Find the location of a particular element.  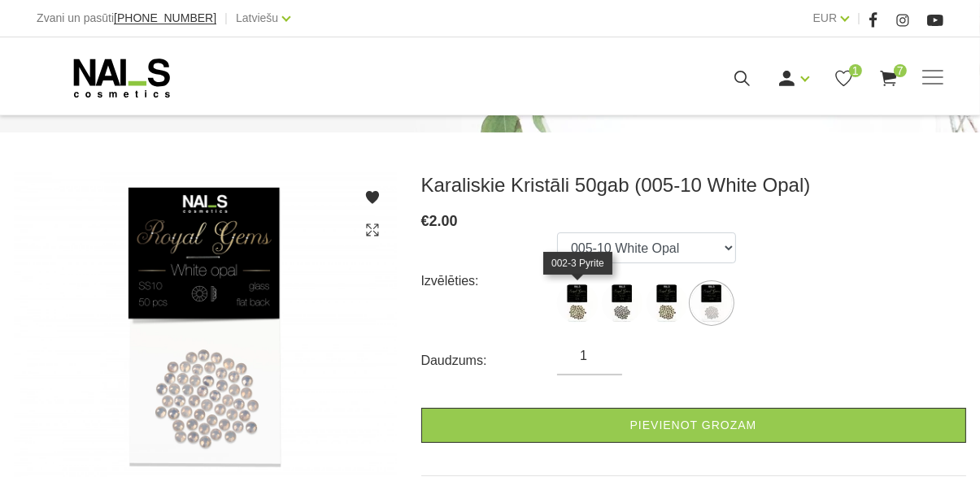

h3: Karaliskie Kristāli 50gab (005-10 White Opal) is located at coordinates (694, 186).